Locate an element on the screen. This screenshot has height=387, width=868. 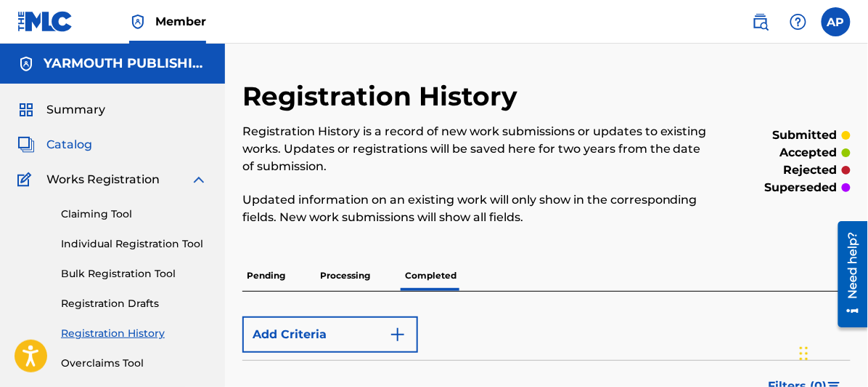
h5: YARMOUTH PUBLISHING is located at coordinates (126, 63).